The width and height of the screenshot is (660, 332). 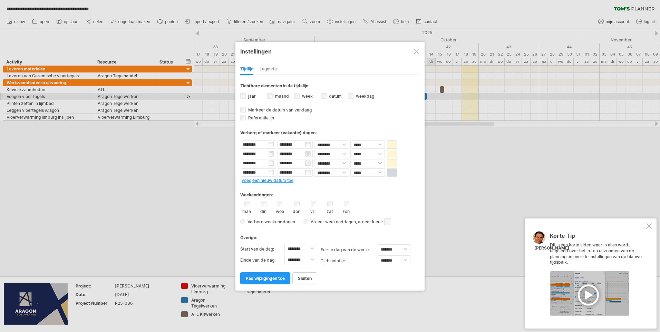 What do you see at coordinates (597, 238) in the screenshot?
I see `div: Korte Tip` at bounding box center [597, 238].